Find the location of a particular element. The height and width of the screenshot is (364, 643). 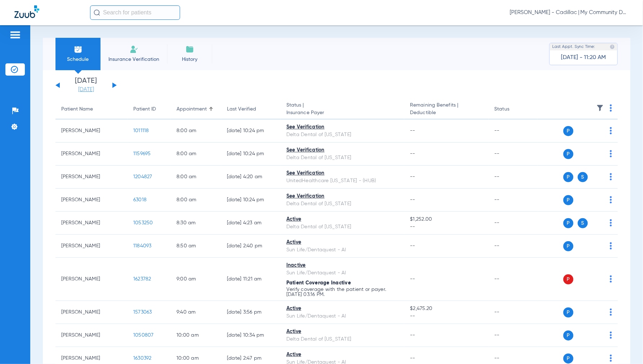

img: Zuub Logo is located at coordinates (27, 11).